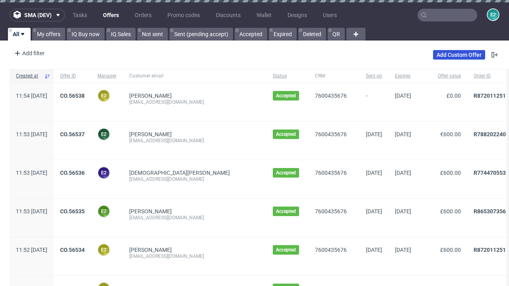  What do you see at coordinates (38, 15) in the screenshot?
I see `span: sma (dev)` at bounding box center [38, 15].